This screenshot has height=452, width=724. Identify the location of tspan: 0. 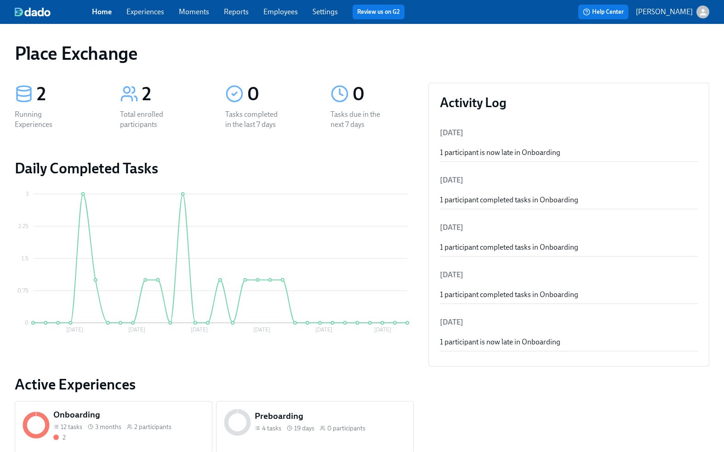
(27, 323).